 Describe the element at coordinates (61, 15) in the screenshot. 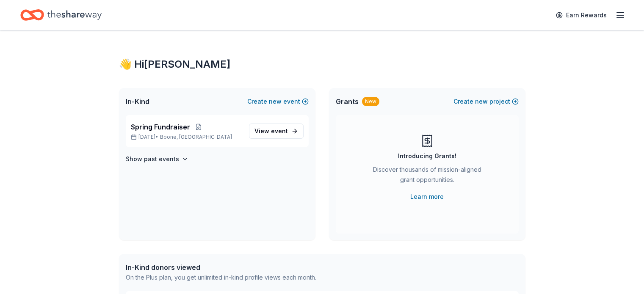

I see `a: Home` at that location.